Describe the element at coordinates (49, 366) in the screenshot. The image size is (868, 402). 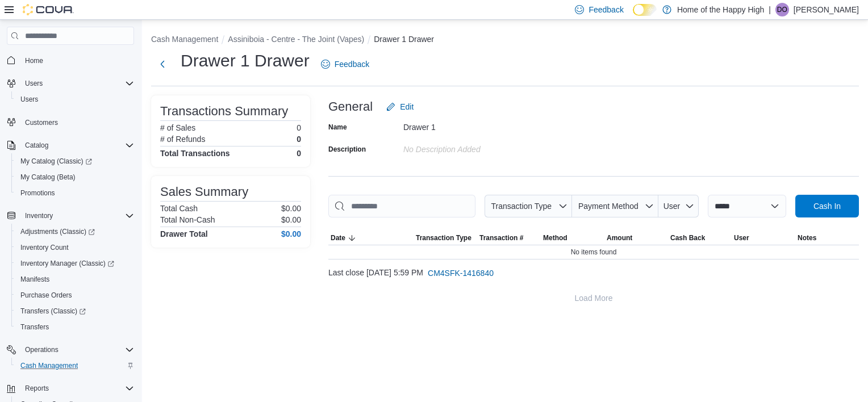
I see `span: Cash Management` at that location.